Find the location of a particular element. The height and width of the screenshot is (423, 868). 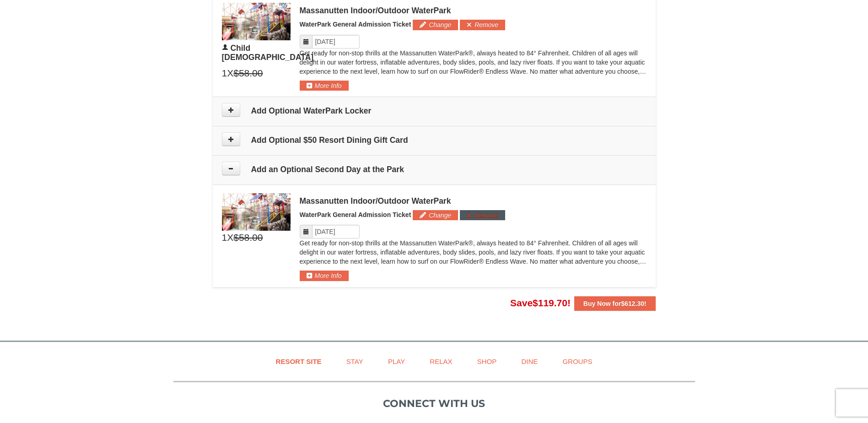

span: $119.70 is located at coordinates (550, 303).